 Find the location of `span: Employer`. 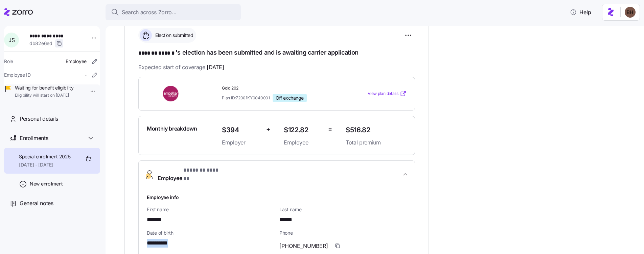

span: Employer is located at coordinates (241, 143).